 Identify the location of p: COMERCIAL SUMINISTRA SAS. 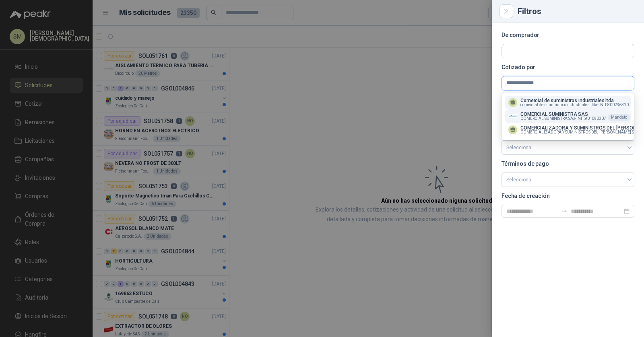
(563, 114).